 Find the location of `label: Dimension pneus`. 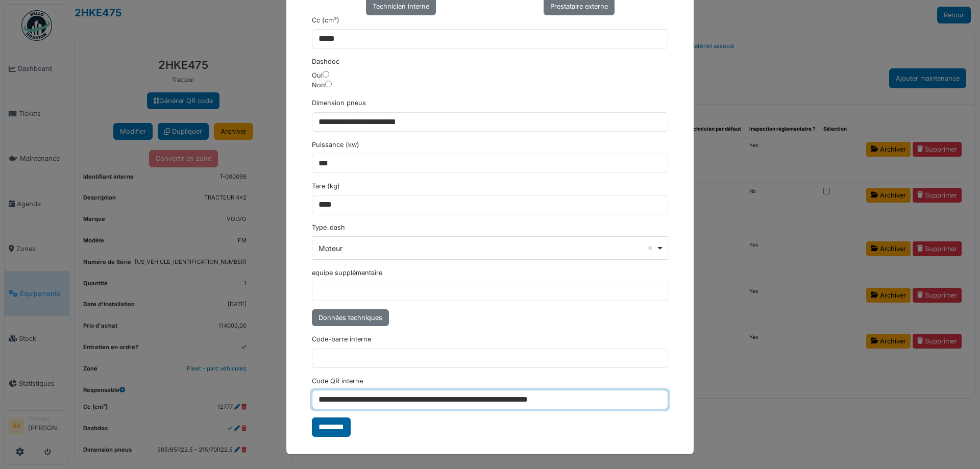

label: Dimension pneus is located at coordinates (339, 103).